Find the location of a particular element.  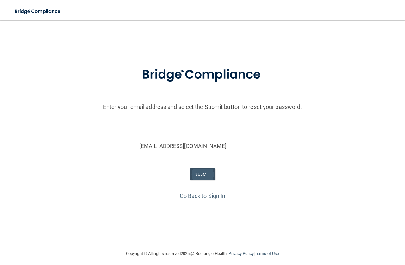

a: Terms of Use is located at coordinates (267, 253).